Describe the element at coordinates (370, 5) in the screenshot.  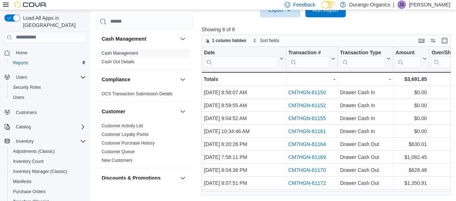
I see `p: Durango Organics` at that location.